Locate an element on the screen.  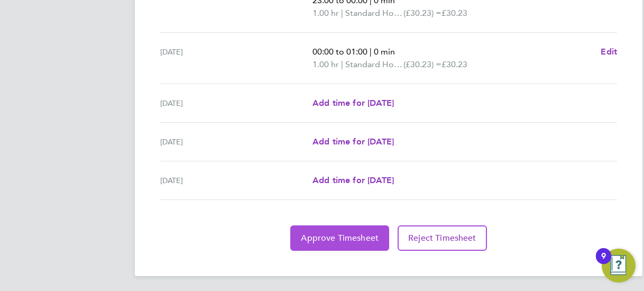
span: Reject Timesheet is located at coordinates (442, 238).